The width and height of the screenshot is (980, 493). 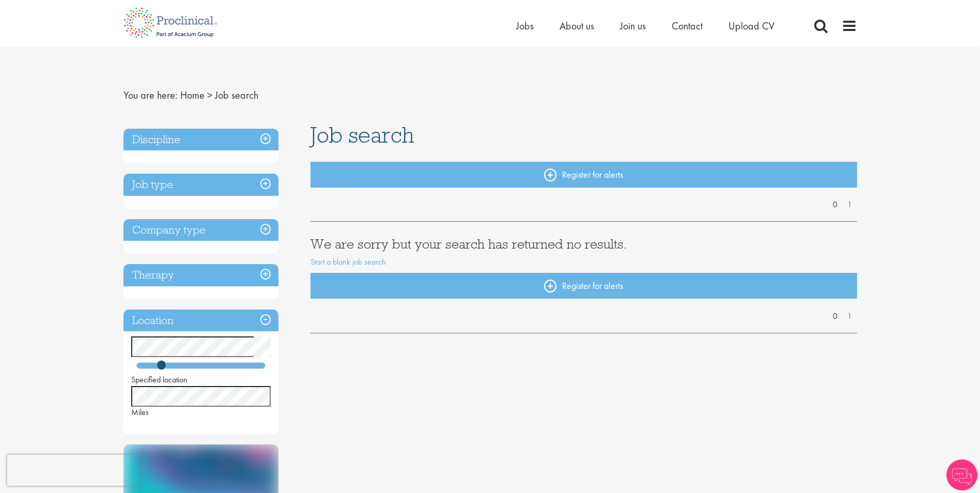 I want to click on h3: We are sorry but your search has returned no results., so click(x=584, y=244).